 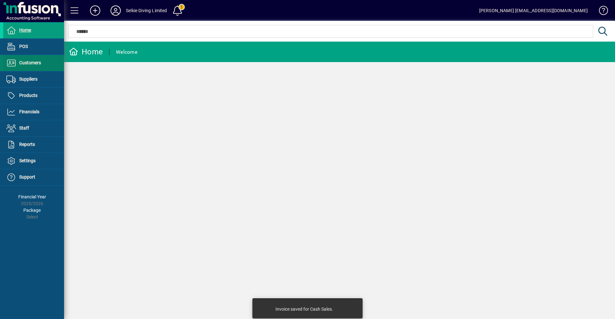 I want to click on a: Customers, so click(x=34, y=63).